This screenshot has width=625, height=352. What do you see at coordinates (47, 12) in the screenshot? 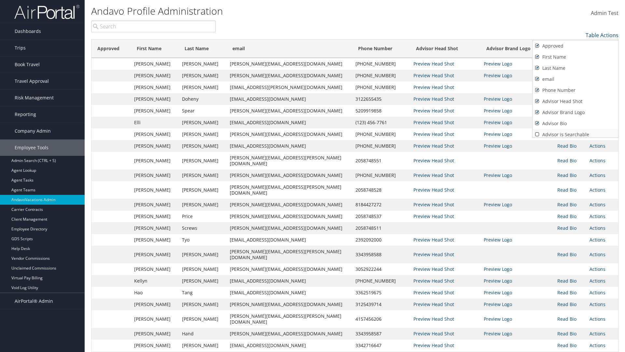
I see `img: airportal-logo.png` at bounding box center [47, 12].